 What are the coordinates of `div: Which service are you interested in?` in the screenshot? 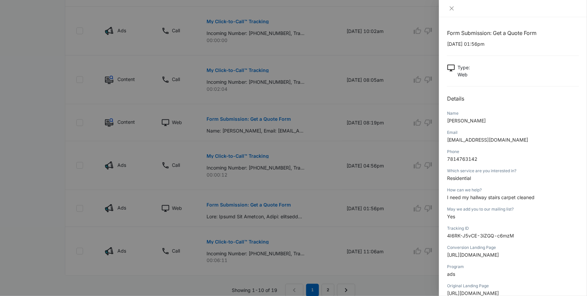 It's located at (513, 171).